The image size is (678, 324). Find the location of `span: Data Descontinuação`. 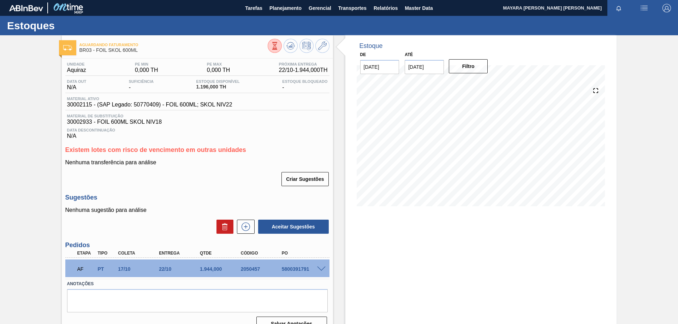

span: Data Descontinuação is located at coordinates (197, 130).